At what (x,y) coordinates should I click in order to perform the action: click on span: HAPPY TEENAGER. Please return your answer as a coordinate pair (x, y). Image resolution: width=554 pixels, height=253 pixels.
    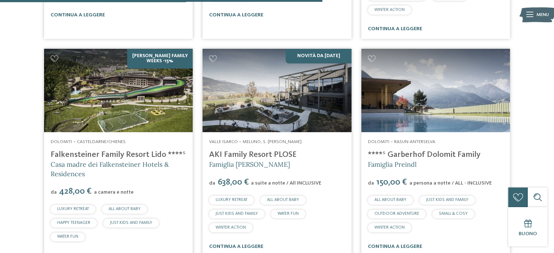
    Looking at the image, I should click on (74, 223).